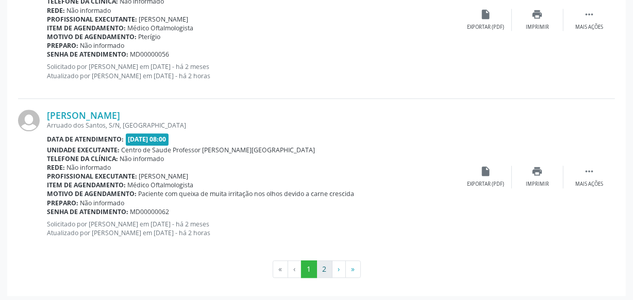 This screenshot has height=300, width=633. Describe the element at coordinates (83, 150) in the screenshot. I see `b: Unidade executante:` at that location.